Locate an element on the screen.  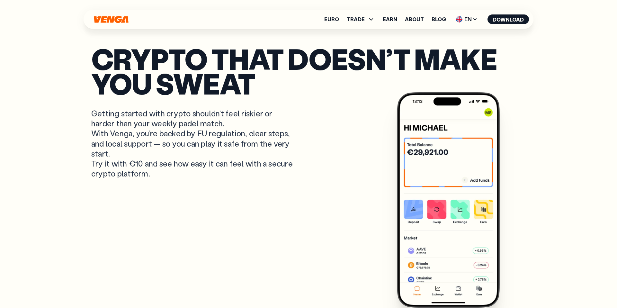
span: EN is located at coordinates (467, 19).